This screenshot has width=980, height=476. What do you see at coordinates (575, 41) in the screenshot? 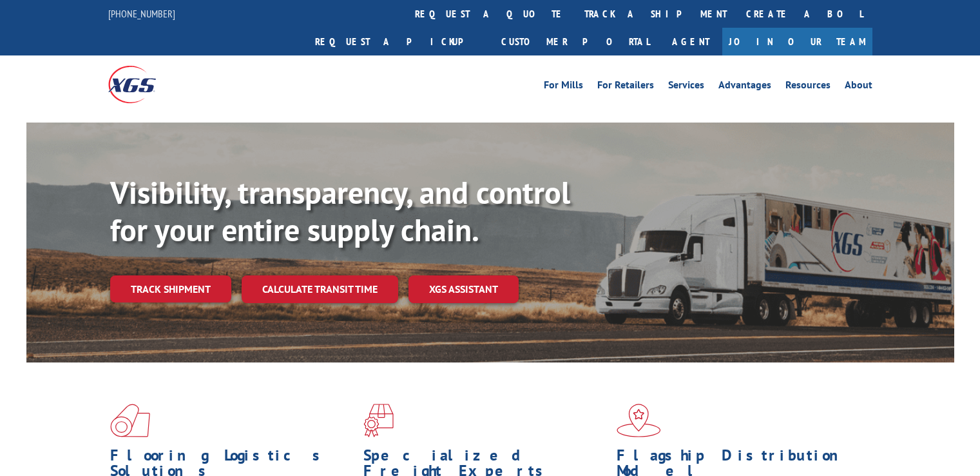
I see `a: Customer Portal` at bounding box center [575, 41].